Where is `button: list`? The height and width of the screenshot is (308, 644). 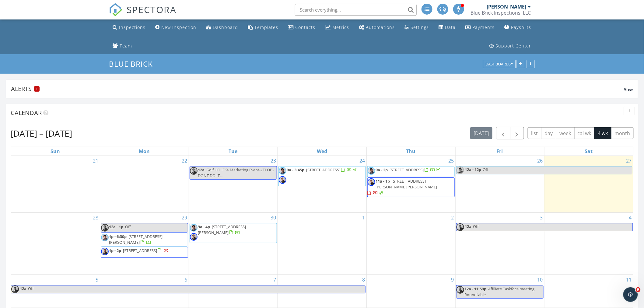 button: list is located at coordinates (534, 133).